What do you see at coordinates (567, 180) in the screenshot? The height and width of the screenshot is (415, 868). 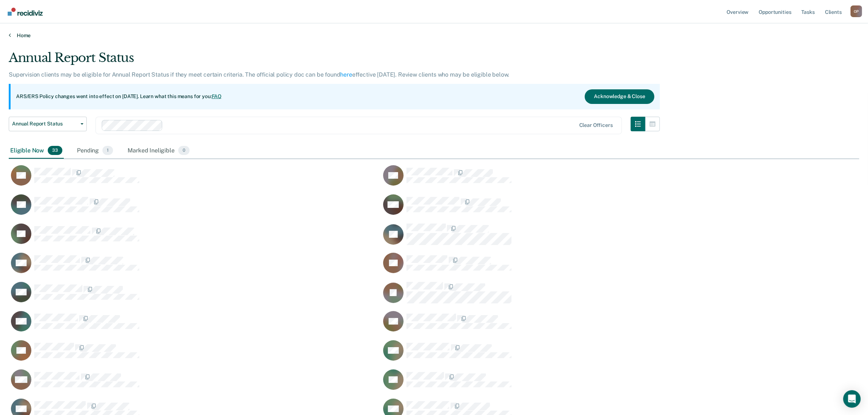 I see `div: CaseloadOpportunityCell-04071152` at bounding box center [567, 180].